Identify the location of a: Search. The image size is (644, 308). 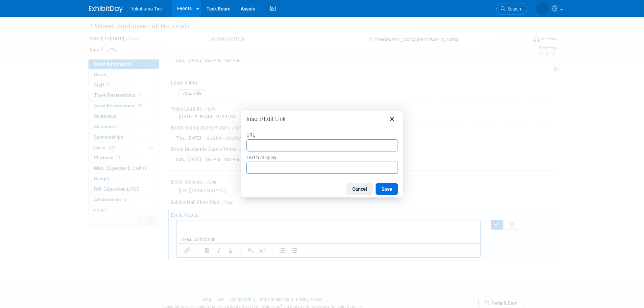
(512, 9).